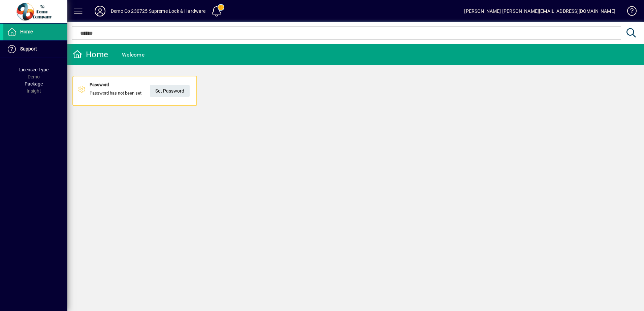 This screenshot has width=644, height=311. I want to click on span: Set Password, so click(170, 91).